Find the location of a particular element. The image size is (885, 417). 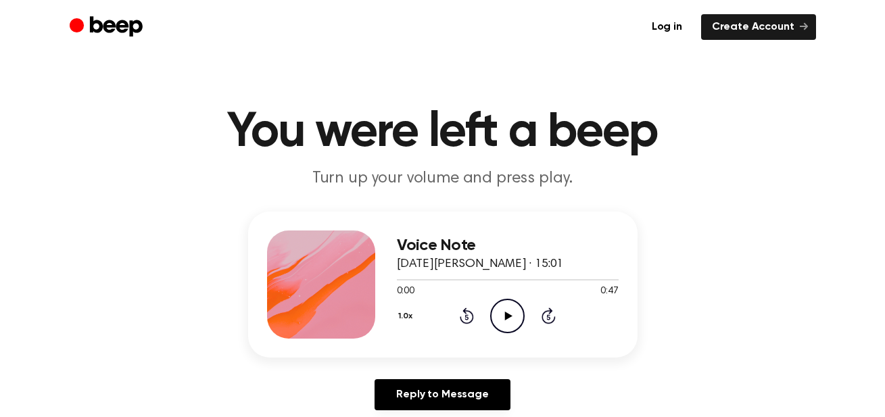

h3: Voice Note is located at coordinates (508, 245).